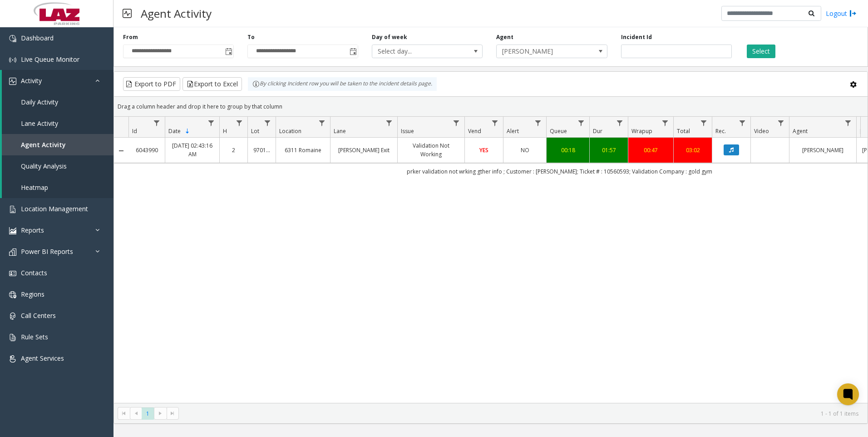 Image resolution: width=868 pixels, height=437 pixels. What do you see at coordinates (484, 150) in the screenshot?
I see `span: YES` at bounding box center [484, 150].